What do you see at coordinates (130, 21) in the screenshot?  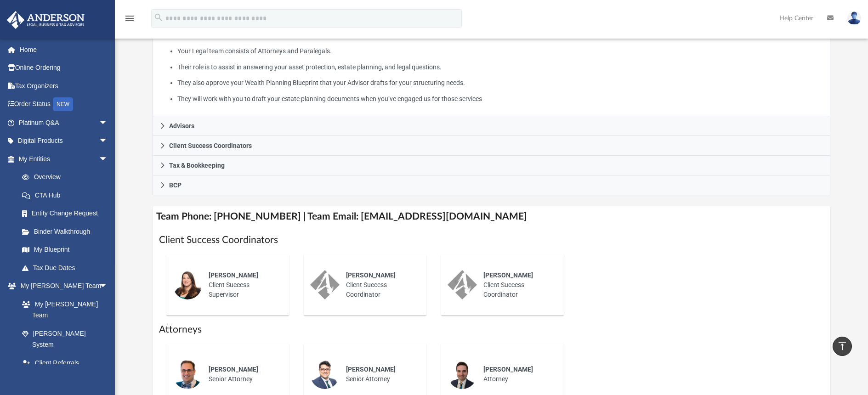 I see `a: menu` at bounding box center [130, 21].